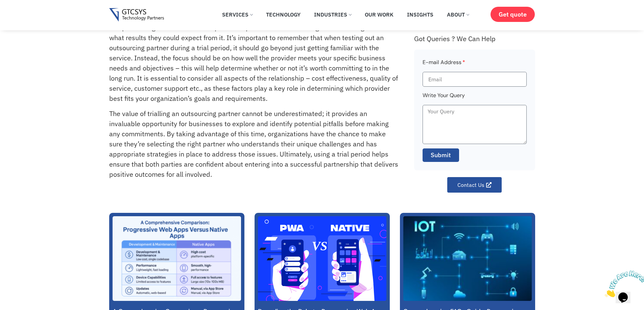  I want to click on div: Got Queries ? We Can Help, so click(474, 38).